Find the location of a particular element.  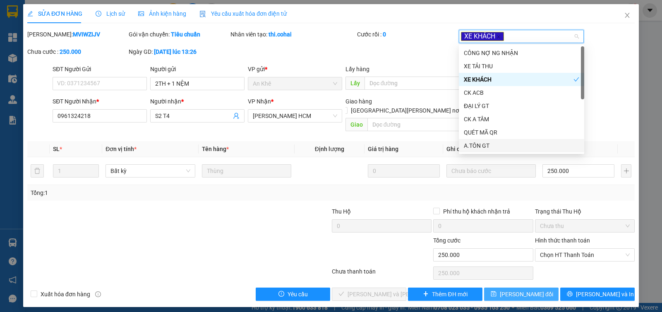

span: check is located at coordinates (576, 79).